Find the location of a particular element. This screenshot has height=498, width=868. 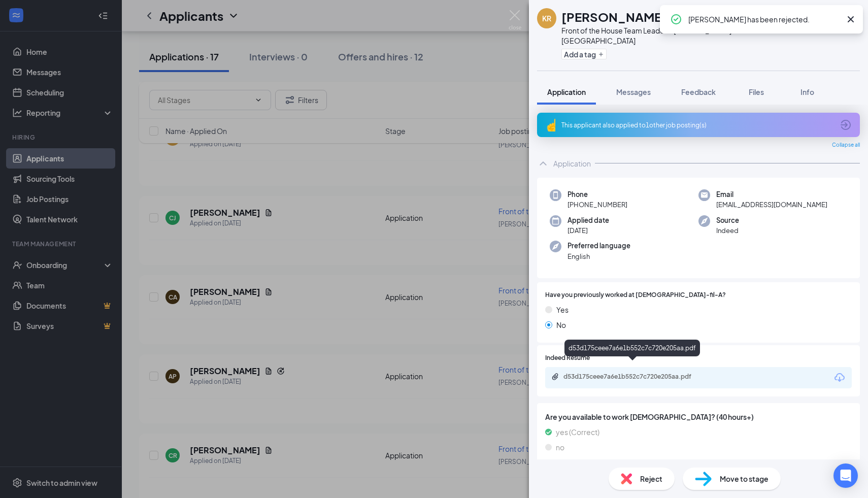

span: Preferred language is located at coordinates (599, 246).